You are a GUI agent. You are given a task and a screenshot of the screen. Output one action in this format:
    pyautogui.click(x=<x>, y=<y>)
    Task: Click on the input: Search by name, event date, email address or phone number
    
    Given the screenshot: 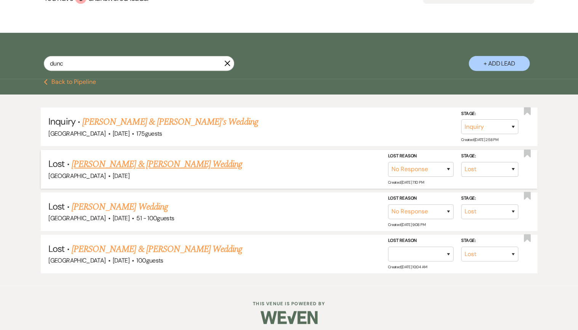 What is the action you would take?
    pyautogui.click(x=139, y=63)
    